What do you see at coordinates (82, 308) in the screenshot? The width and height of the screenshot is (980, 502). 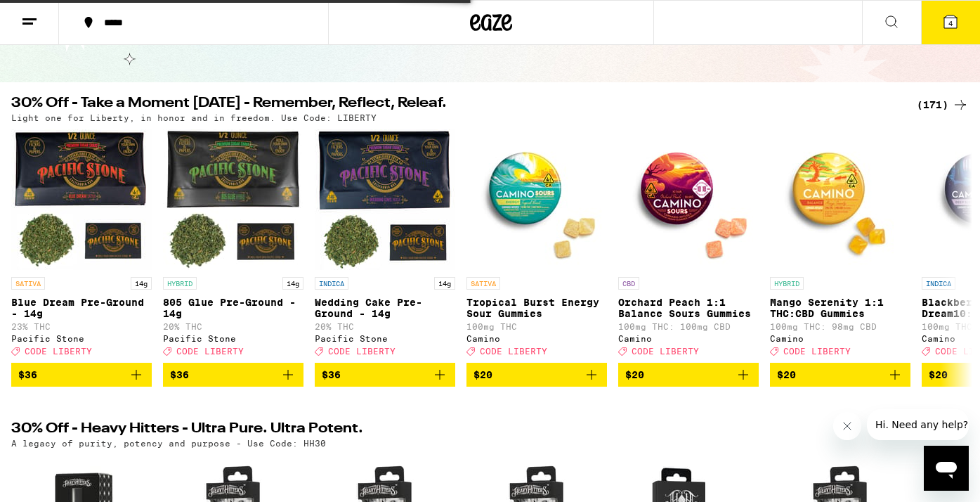 I see `p: Blue Dream Pre-Ground - 14g` at bounding box center [82, 308].